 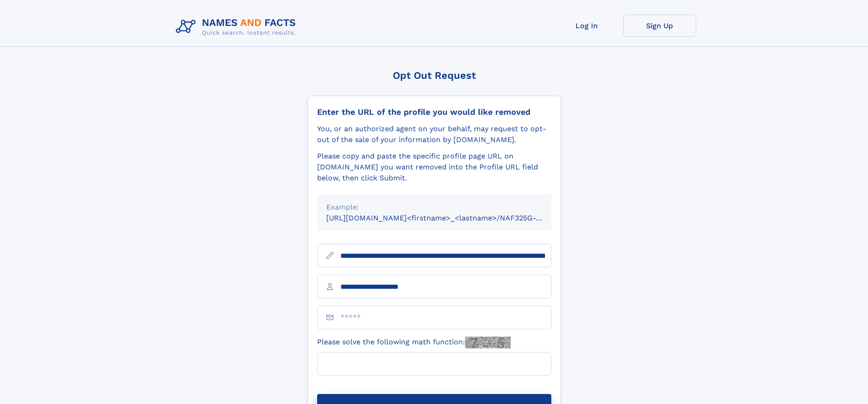 What do you see at coordinates (434, 207) in the screenshot?
I see `div: Example:` at bounding box center [434, 207].